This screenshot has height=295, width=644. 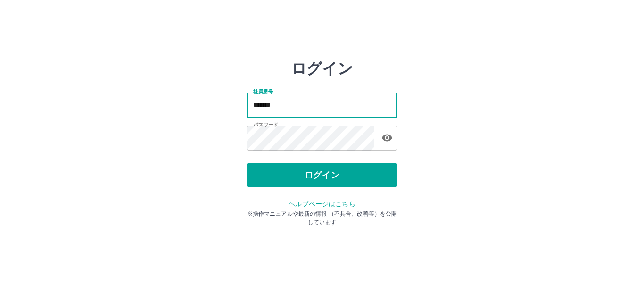 What do you see at coordinates (322, 175) in the screenshot?
I see `button: ログイン` at bounding box center [322, 175].